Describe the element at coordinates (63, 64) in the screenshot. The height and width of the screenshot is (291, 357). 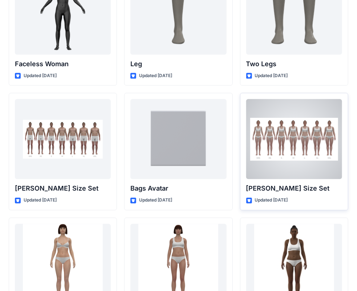
I see `p: Faceless Woman` at that location.